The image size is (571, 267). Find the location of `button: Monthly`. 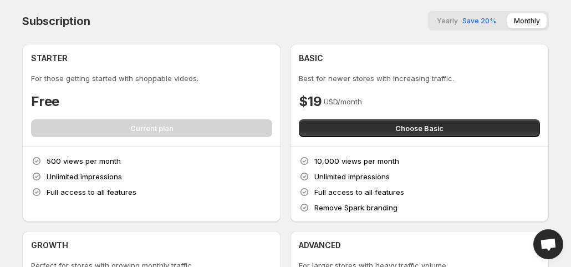

button: Monthly is located at coordinates (527, 21).